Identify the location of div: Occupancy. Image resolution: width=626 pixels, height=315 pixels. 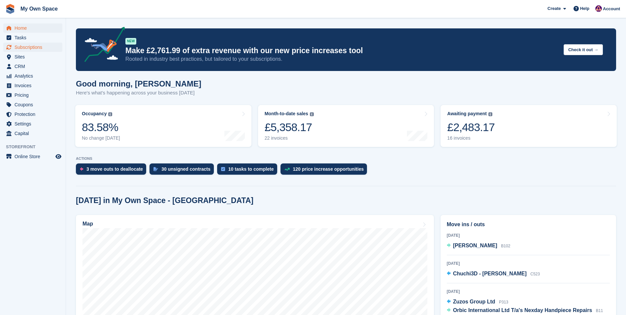
(94, 113).